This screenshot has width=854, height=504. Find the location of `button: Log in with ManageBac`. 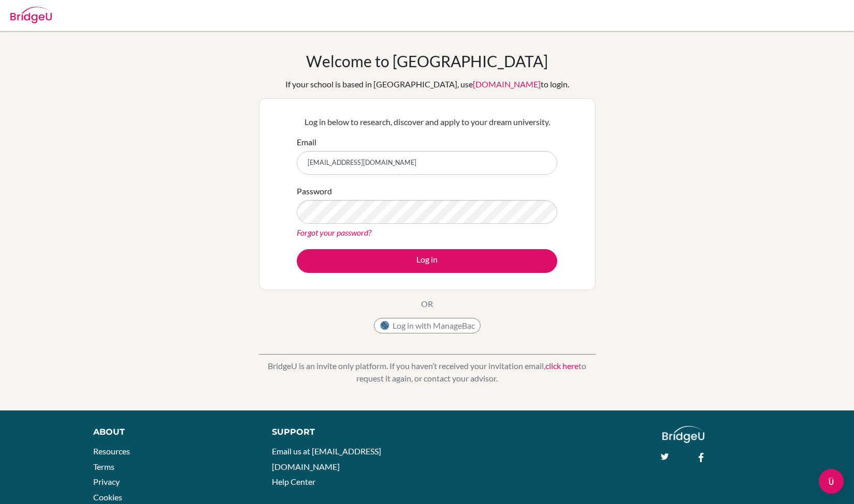

button: Log in with ManageBac is located at coordinates (427, 326).